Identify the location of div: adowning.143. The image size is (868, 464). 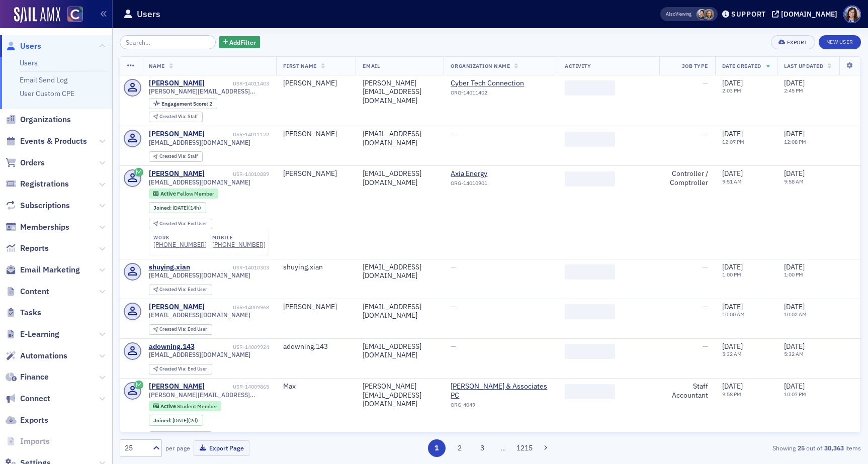
(316, 347).